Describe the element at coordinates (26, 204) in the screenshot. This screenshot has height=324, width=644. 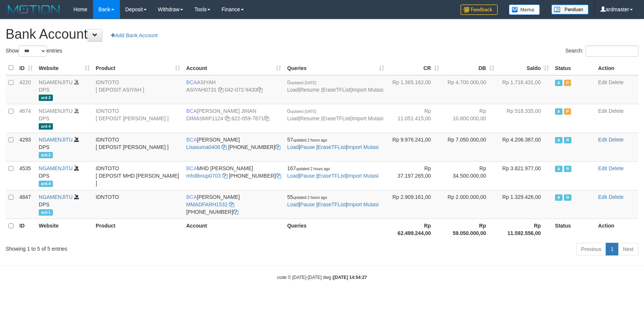
I see `td: 4847` at that location.